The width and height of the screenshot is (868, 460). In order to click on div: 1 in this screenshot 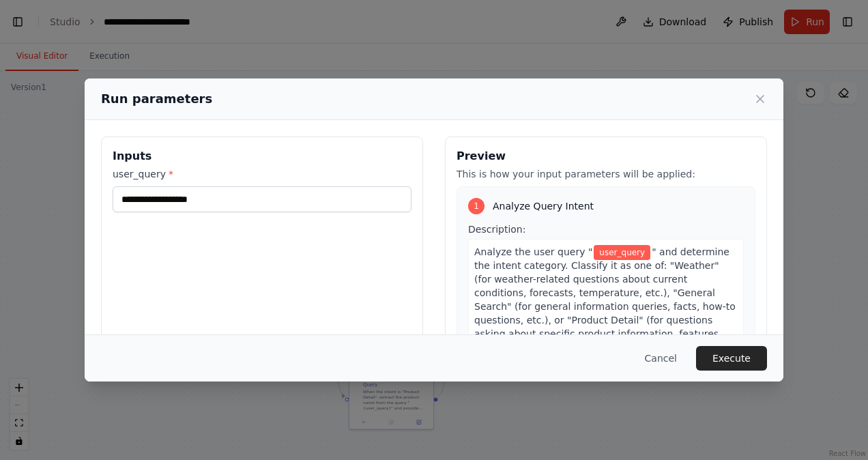, I will do `click(476, 206)`.